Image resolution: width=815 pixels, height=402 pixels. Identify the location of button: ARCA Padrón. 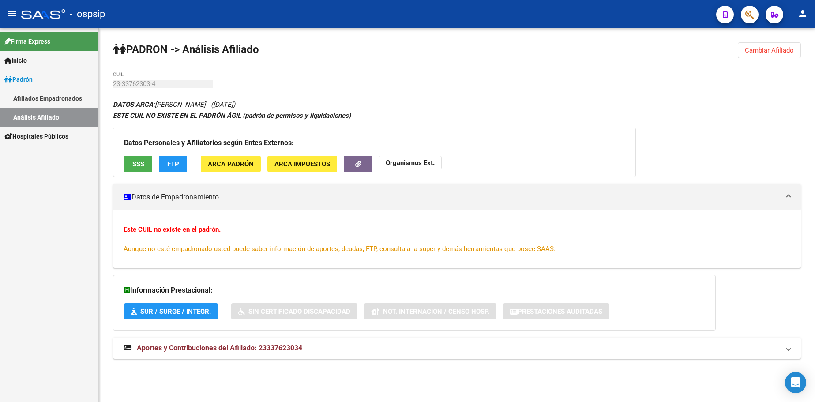
(231, 164).